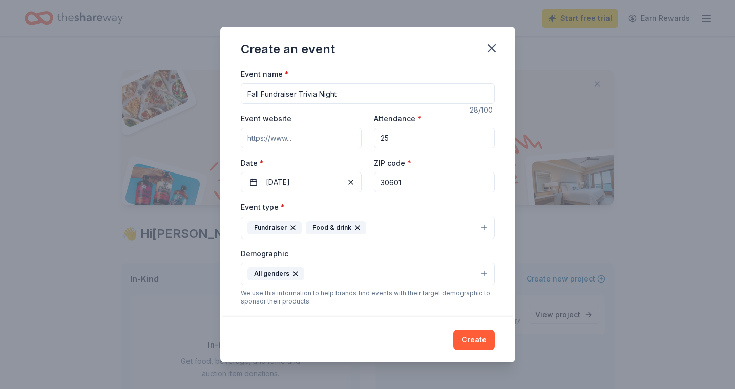 The height and width of the screenshot is (389, 735). What do you see at coordinates (368, 94) in the screenshot?
I see `input: Spring Fundraiser` at bounding box center [368, 94].